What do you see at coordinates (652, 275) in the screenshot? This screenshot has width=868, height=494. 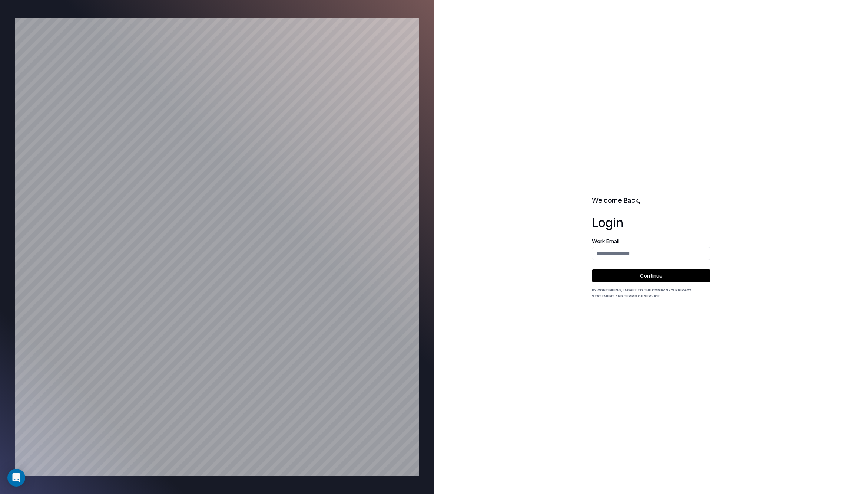 I see `button: Continue` at bounding box center [652, 275].